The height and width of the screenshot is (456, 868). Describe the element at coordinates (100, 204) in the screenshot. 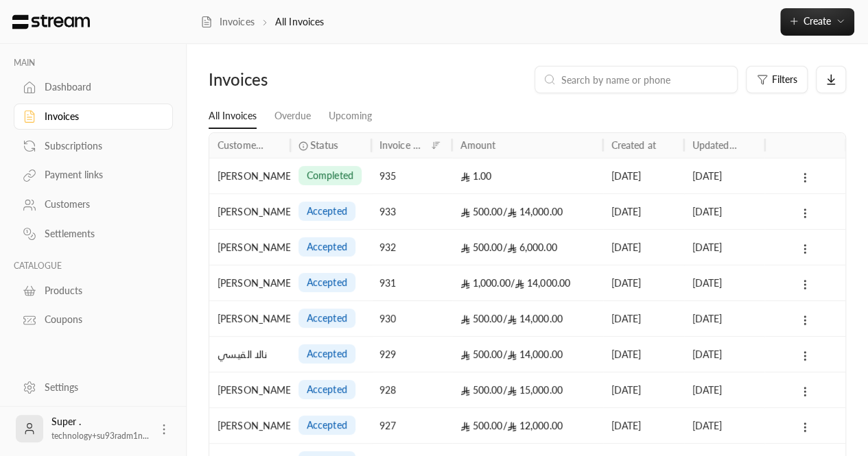

I see `div: Customers` at that location.